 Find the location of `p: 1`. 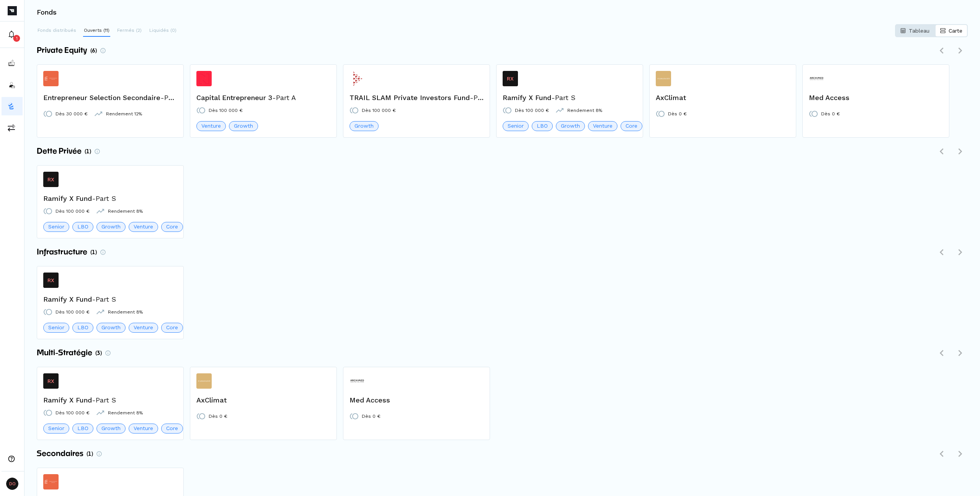

p: 1 is located at coordinates (17, 38).